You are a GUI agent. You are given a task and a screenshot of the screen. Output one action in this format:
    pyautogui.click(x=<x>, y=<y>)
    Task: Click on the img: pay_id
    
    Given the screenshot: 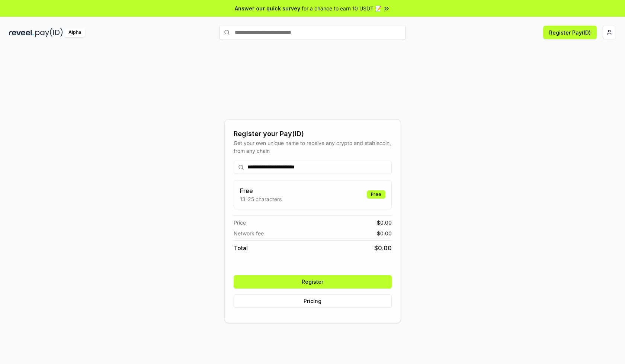 What is the action you would take?
    pyautogui.click(x=49, y=32)
    